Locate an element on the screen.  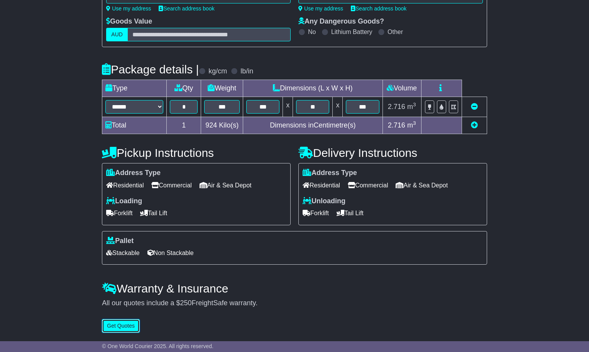
a: Remove this item is located at coordinates (475, 107).